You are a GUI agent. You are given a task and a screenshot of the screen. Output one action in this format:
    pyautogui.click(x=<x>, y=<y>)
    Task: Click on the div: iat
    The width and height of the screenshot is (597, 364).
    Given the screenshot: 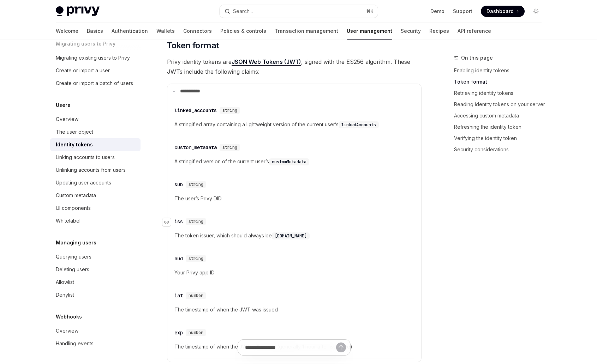 What is the action you would take?
    pyautogui.click(x=178, y=296)
    